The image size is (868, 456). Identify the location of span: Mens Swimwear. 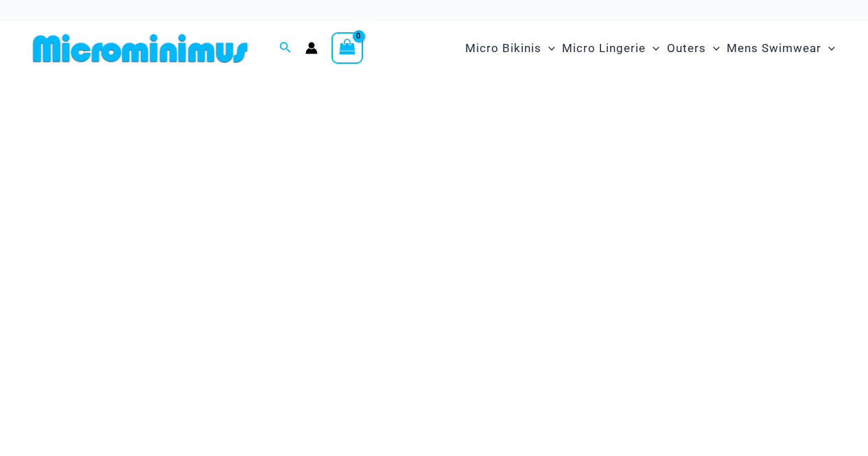
(774, 48).